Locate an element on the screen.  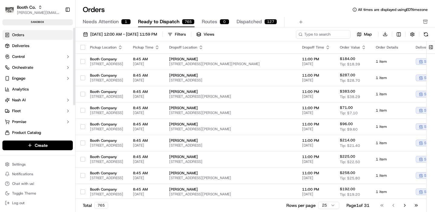
div: 765 is located at coordinates (101, 206).